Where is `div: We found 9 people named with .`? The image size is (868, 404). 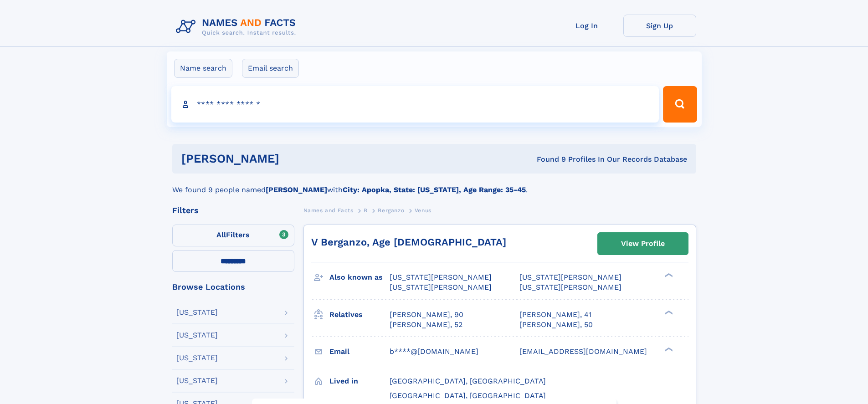 div: We found 9 people named with . is located at coordinates (434, 185).